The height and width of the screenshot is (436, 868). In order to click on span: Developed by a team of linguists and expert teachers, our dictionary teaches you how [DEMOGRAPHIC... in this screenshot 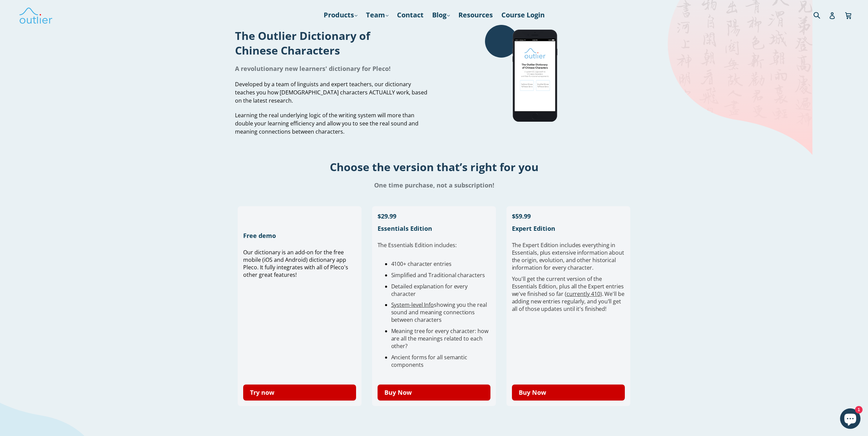, I will do `click(331, 92)`.